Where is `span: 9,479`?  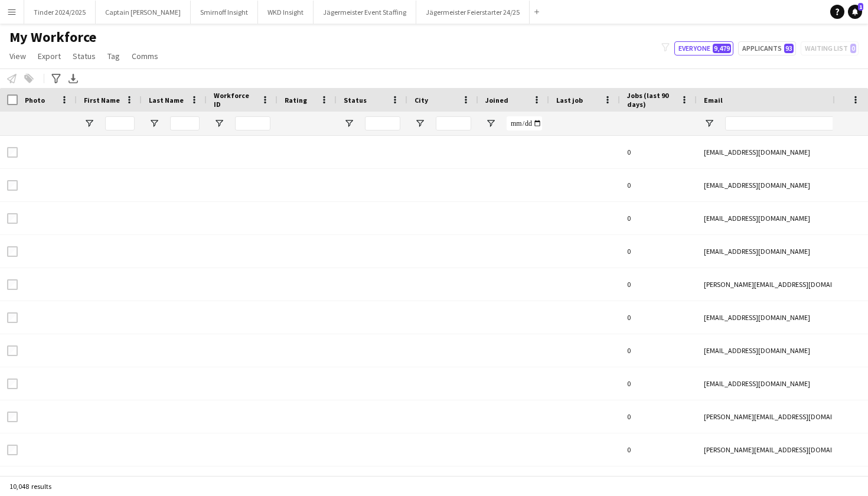
span: 9,479 is located at coordinates (721, 48).